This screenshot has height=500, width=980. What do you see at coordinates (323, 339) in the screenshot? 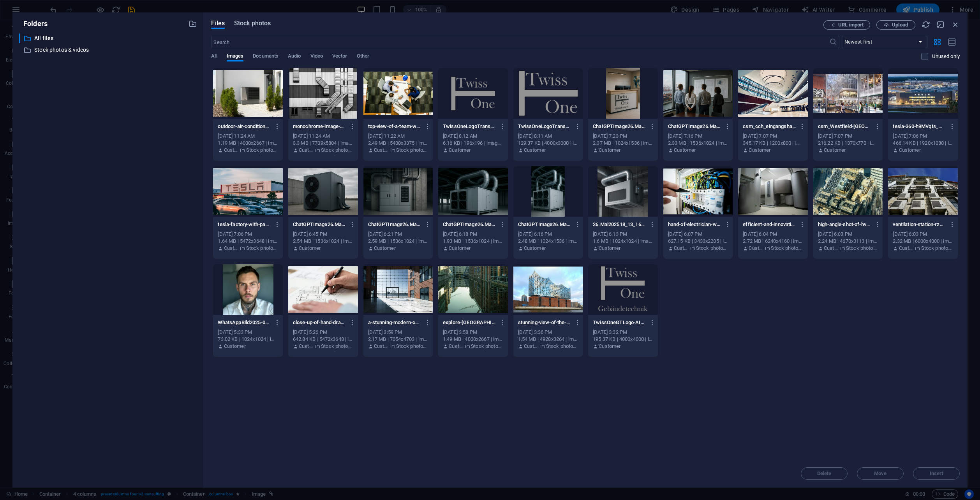
I see `div: 642.84 KB | 5472x3648 | image/jpeg` at bounding box center [323, 339].